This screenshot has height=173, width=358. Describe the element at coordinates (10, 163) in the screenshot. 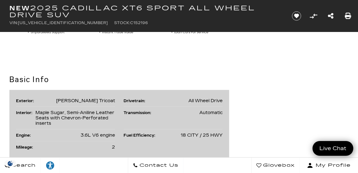

I see `img: Opt-Out Icon` at that location.